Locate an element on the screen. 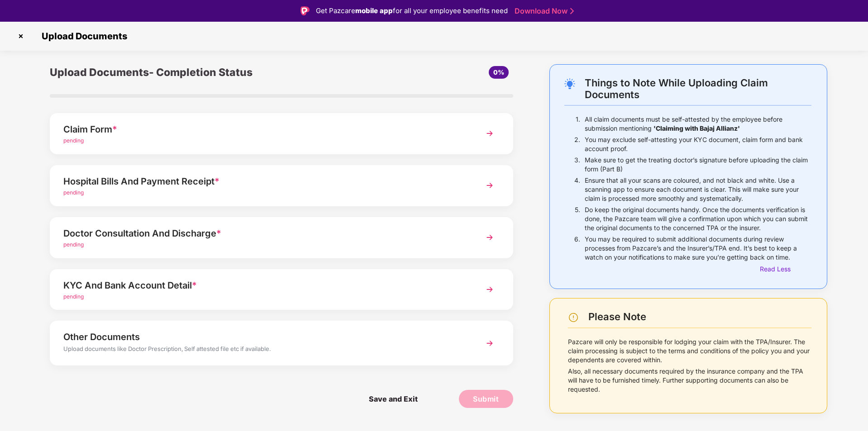  div: Things to Note While Uploading Claim Documents is located at coordinates (697, 88).